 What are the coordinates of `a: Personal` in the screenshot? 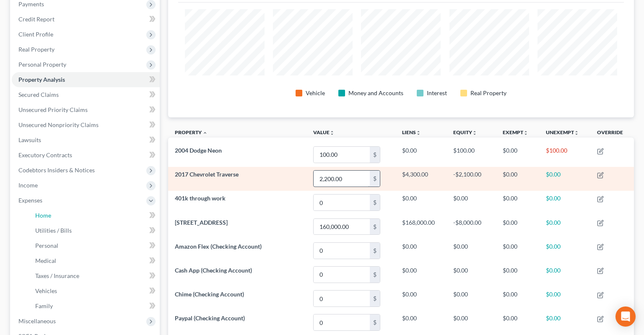 It's located at (94, 246).